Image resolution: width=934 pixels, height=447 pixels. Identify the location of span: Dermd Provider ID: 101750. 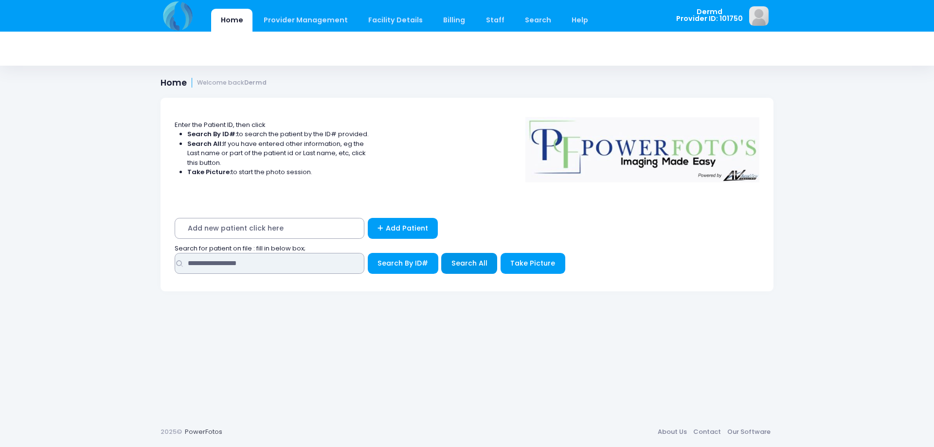
(709, 15).